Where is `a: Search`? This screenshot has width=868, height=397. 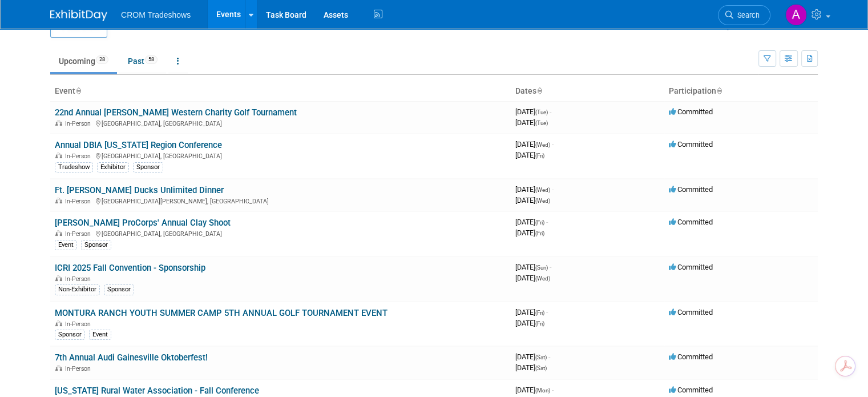
a: Search is located at coordinates (744, 15).